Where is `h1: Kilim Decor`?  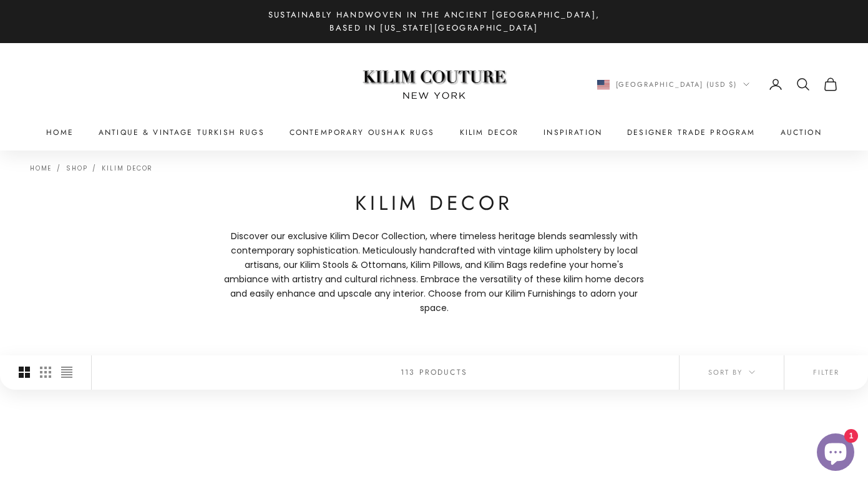
h1: Kilim Decor is located at coordinates (434, 203).